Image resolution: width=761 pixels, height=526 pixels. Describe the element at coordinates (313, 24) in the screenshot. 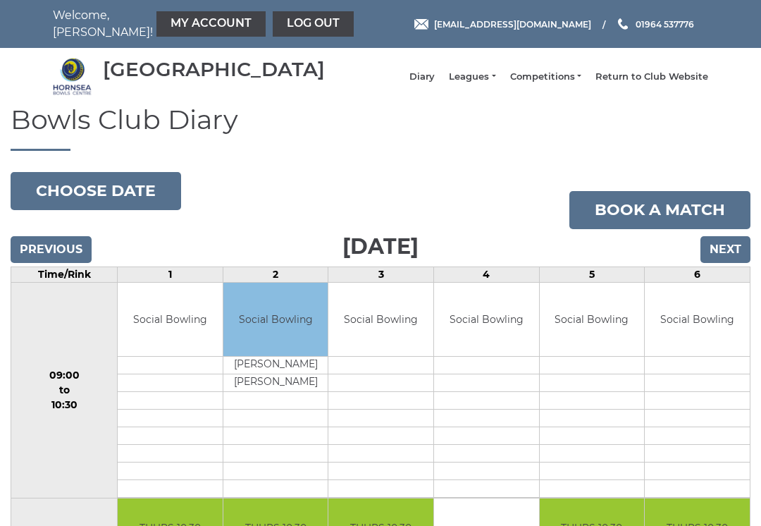

I see `a: Log out` at that location.